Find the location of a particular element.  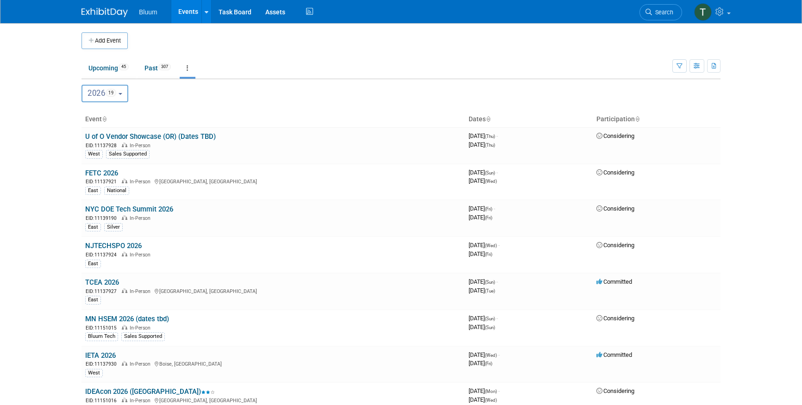

a: TCEA 2026 is located at coordinates (102, 282).